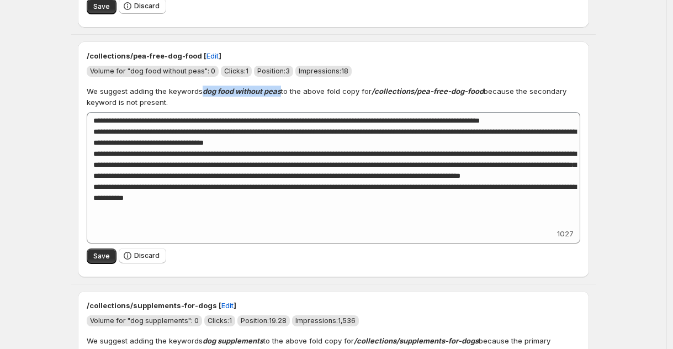  Describe the element at coordinates (144, 320) in the screenshot. I see `span: Volume for "dog supplements": 0` at that location.